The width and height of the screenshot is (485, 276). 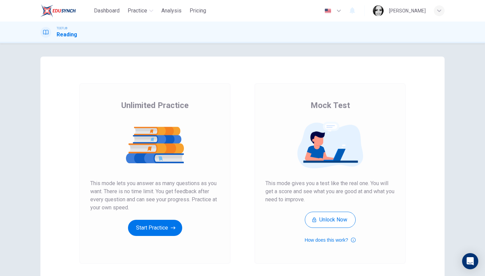 What do you see at coordinates (171, 11) in the screenshot?
I see `a: Analysis` at bounding box center [171, 11].